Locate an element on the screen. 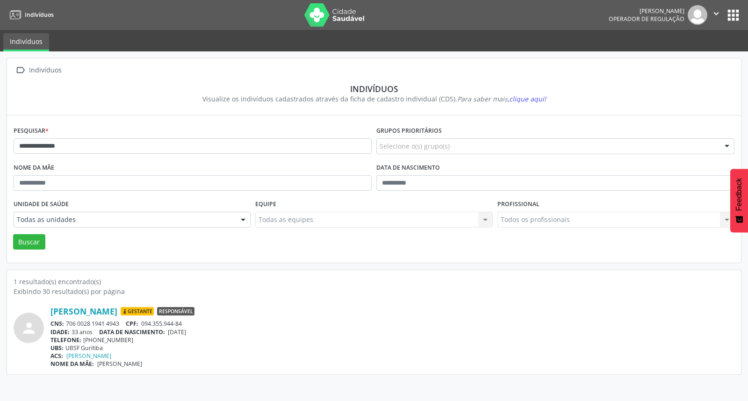 This screenshot has height=401, width=748. span: TELEFONE: is located at coordinates (66, 340).